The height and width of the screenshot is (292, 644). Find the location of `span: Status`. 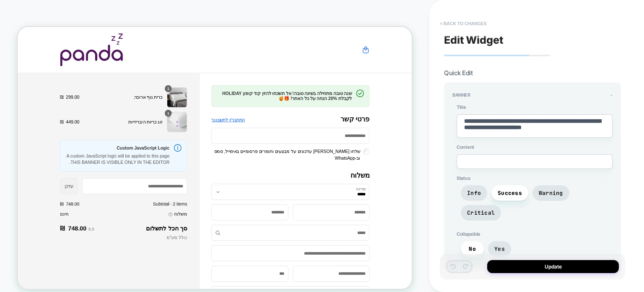

span: Status is located at coordinates (535, 178).